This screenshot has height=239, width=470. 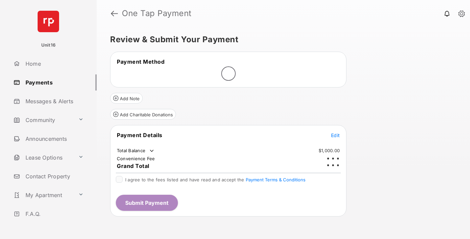 What do you see at coordinates (276, 180) in the screenshot?
I see `button: I agree to the fees listed and have read and accept the` at bounding box center [276, 180].